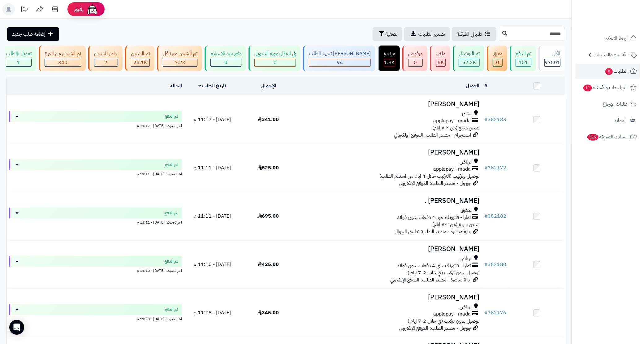  Describe the element at coordinates (433, 135) in the screenshot. I see `span: انستجرام - مصدر الطلب: الموقع الإلكتروني` at that location.